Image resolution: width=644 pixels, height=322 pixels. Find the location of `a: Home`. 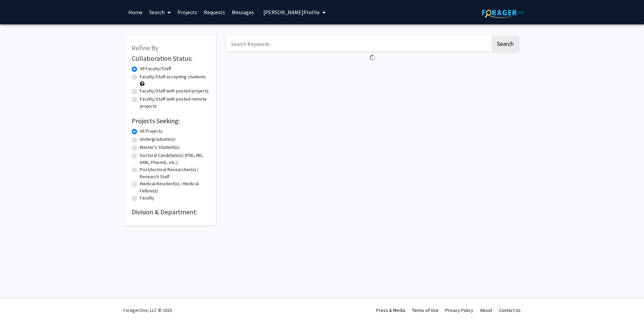

a: Home is located at coordinates (135, 12).